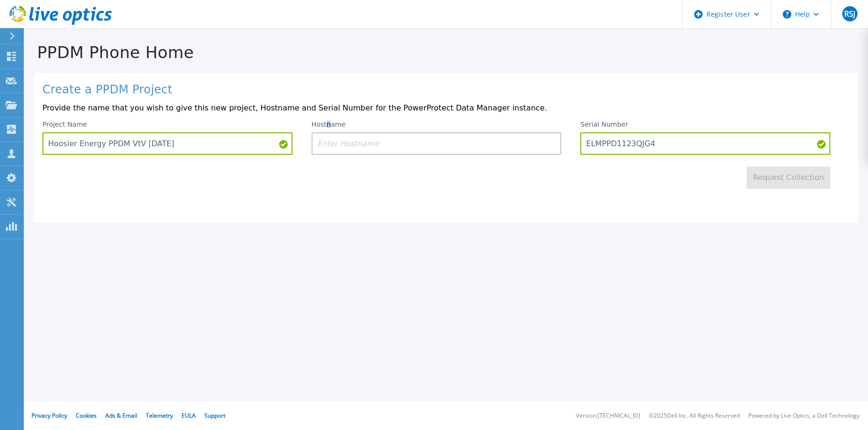 This screenshot has height=430, width=868. Describe the element at coordinates (65, 124) in the screenshot. I see `label: Project Name` at that location.